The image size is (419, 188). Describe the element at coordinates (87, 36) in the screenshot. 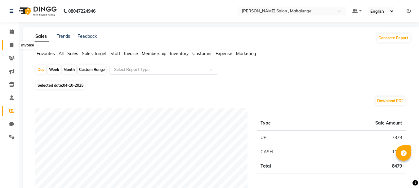

I see `a: Feedback` at that location.